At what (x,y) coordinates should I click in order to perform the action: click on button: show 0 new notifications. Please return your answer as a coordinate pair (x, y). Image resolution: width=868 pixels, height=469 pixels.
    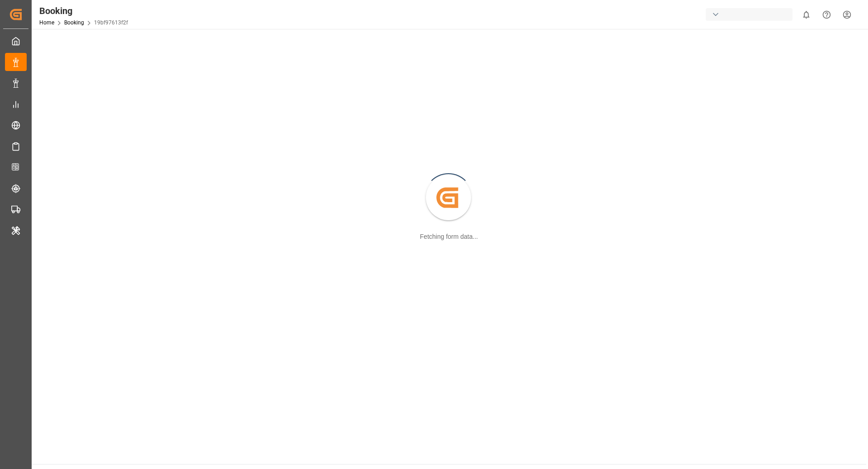
    Looking at the image, I should click on (807, 14).